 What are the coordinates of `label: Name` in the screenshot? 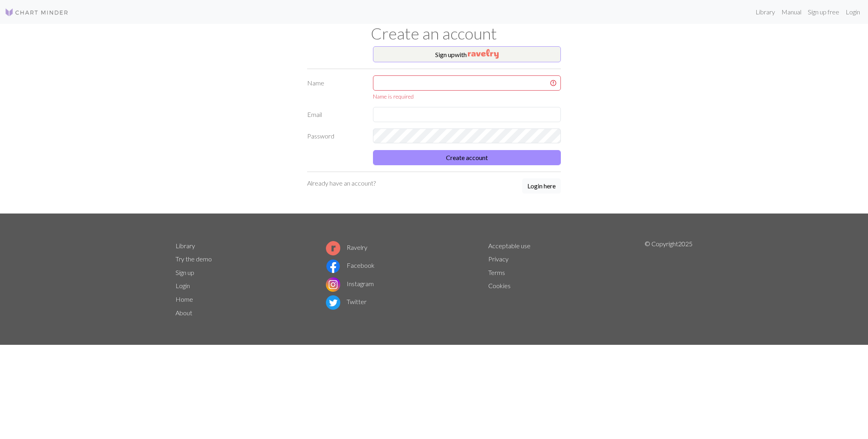 It's located at (335, 88).